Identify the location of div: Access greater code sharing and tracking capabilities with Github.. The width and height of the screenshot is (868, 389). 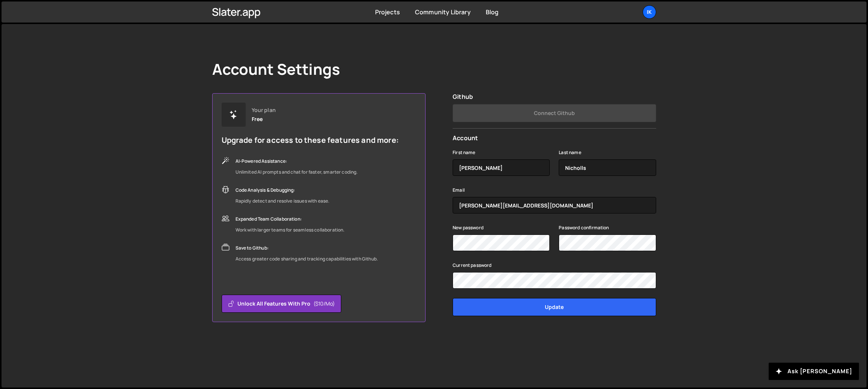
(307, 259).